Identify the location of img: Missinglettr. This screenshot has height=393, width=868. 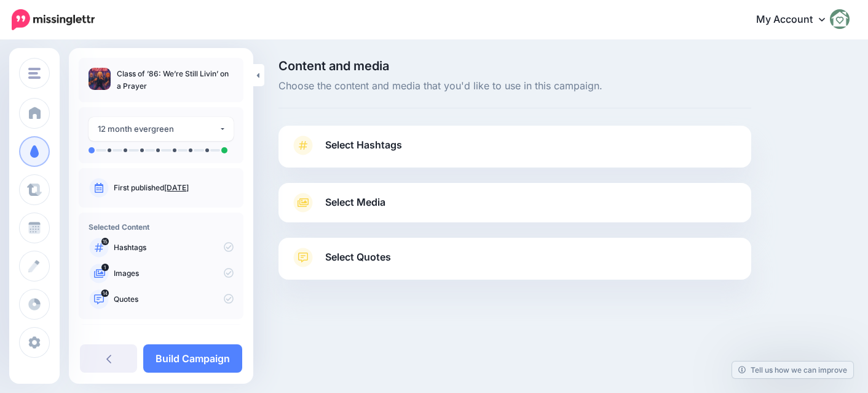
(53, 20).